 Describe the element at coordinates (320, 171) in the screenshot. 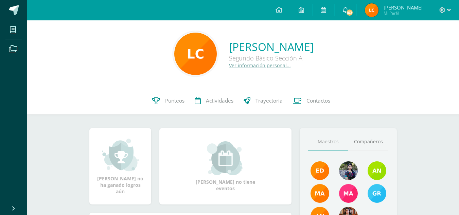

I see `img: f40e456500941b1b33f0807dd74ea5cf.png` at that location.